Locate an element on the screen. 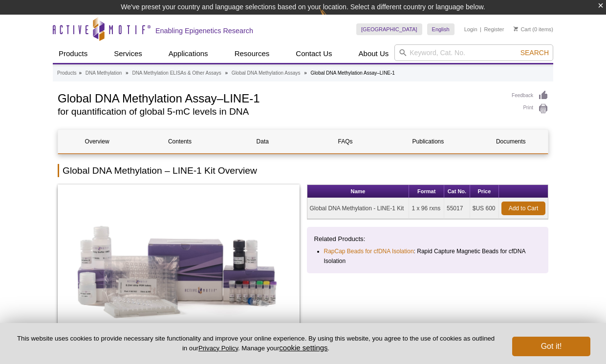 The width and height of the screenshot is (606, 364). th: Cat No. is located at coordinates (457, 191).